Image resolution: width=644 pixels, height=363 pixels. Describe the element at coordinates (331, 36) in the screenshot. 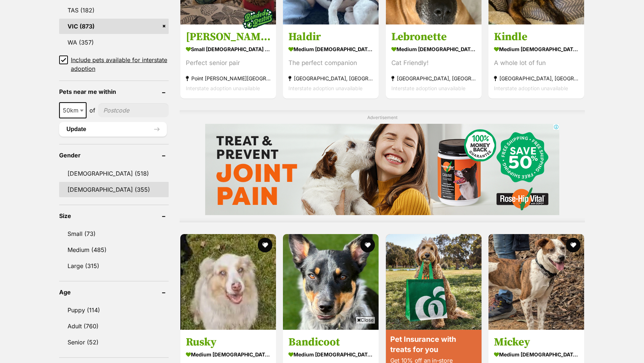

I see `h3: Haldir` at that location.